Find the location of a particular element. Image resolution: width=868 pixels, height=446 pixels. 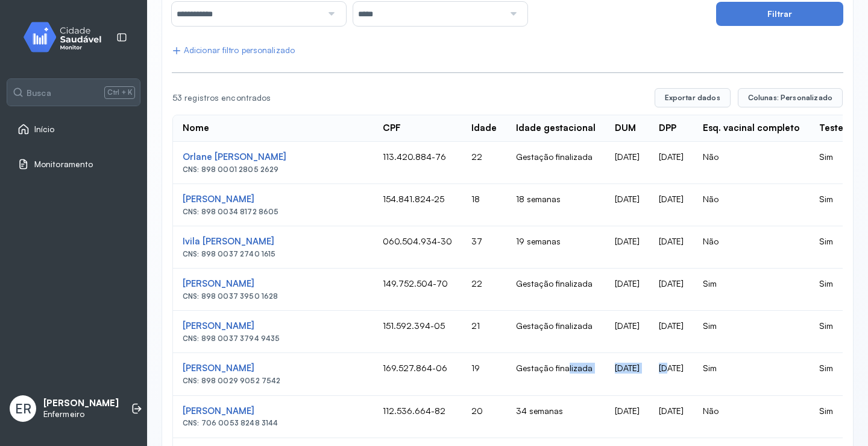

a: Início is located at coordinates (73, 129).